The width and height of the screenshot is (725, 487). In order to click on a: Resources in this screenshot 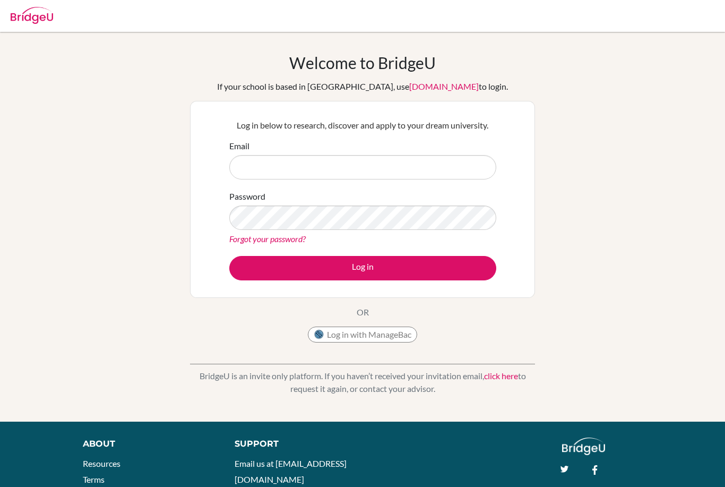, I will do `click(101, 463)`.